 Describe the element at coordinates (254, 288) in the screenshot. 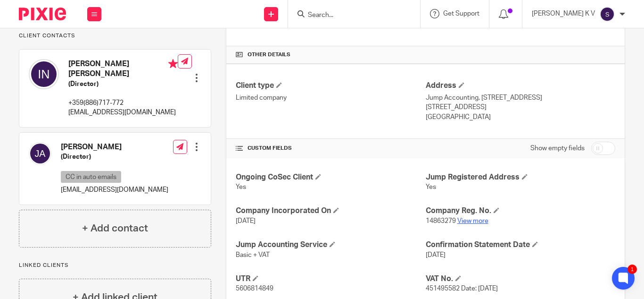

I see `span: 5606814849` at that location.